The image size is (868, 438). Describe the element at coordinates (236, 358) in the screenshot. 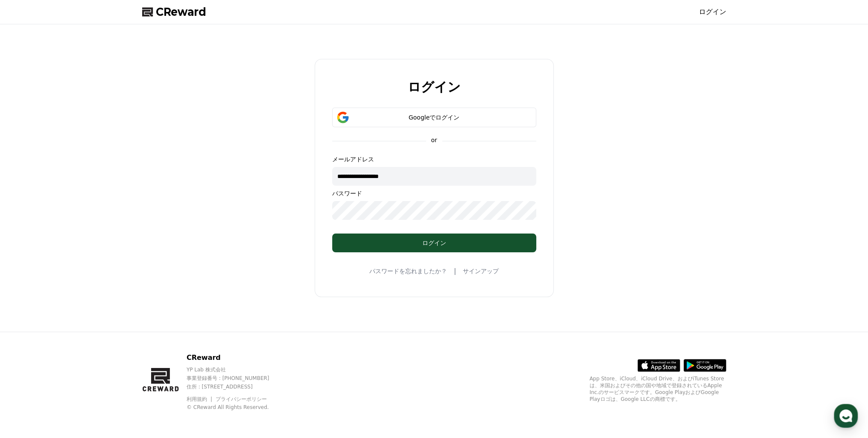

I see `p: CReward` at that location.